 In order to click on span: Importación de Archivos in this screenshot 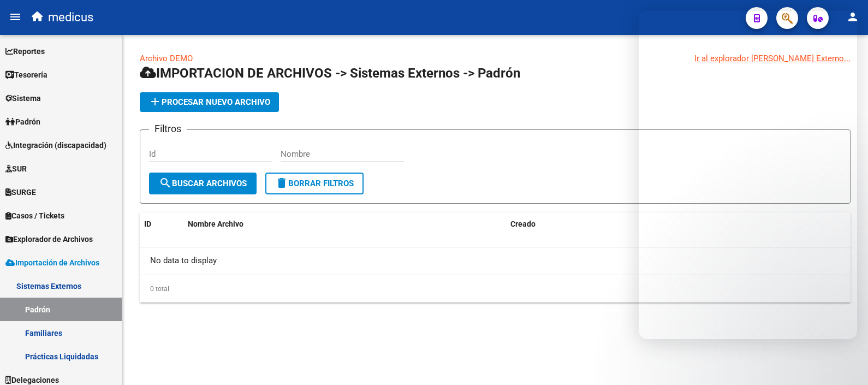, I will do `click(52, 263)`.